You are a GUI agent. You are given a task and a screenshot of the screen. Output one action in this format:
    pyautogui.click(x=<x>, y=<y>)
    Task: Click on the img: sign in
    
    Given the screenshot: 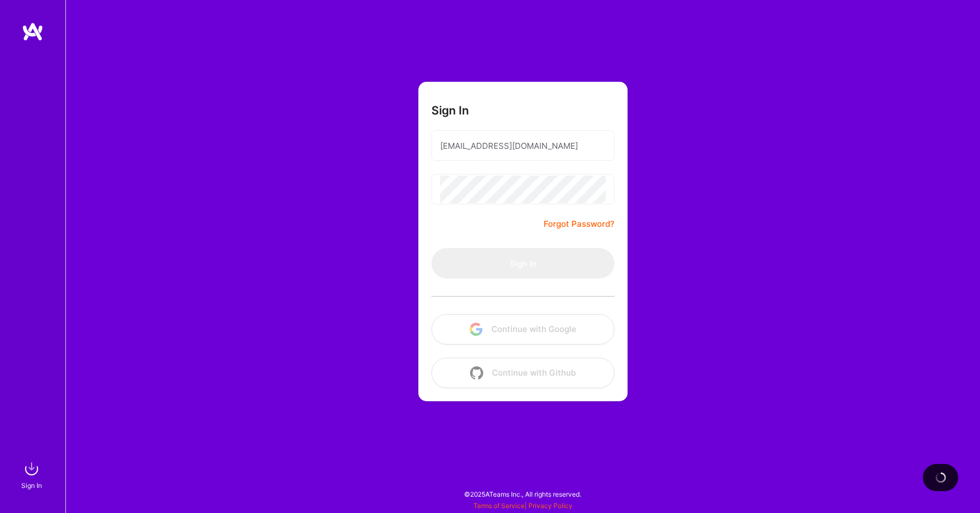 What is the action you would take?
    pyautogui.click(x=32, y=469)
    